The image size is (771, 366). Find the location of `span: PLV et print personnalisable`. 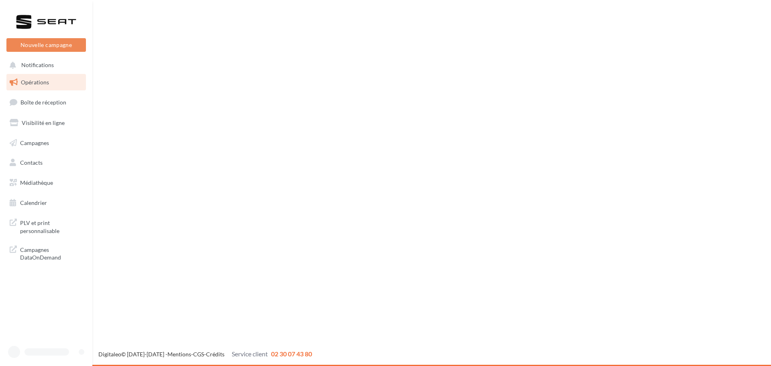

span: PLV et print personnalisable is located at coordinates (51, 226).